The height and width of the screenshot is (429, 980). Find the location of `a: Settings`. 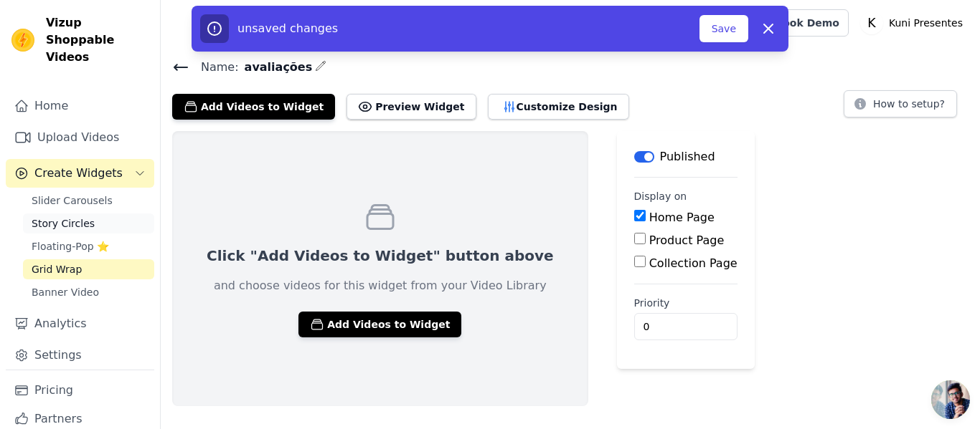

a: Settings is located at coordinates (79, 355).